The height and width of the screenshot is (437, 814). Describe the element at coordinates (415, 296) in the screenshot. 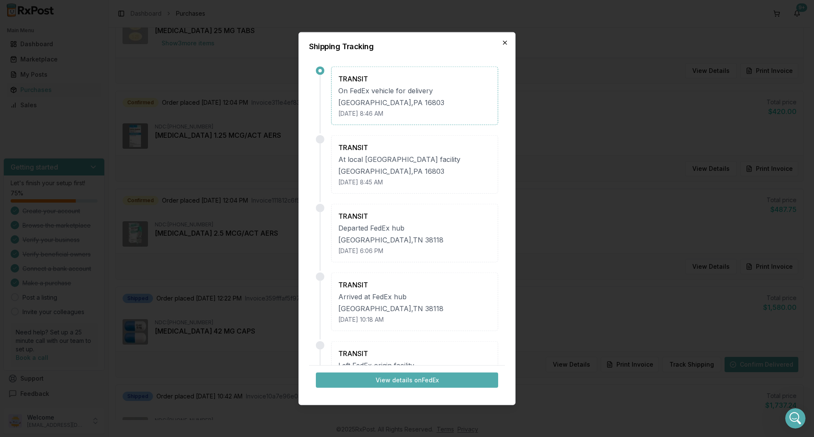

I see `div: Arrived at FedEx hub` at that location.